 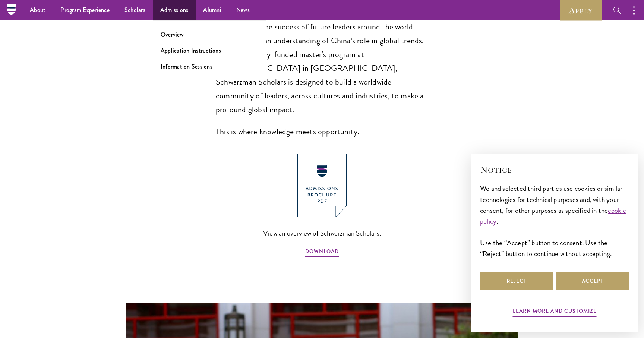 I want to click on button: Accept, so click(x=592, y=281).